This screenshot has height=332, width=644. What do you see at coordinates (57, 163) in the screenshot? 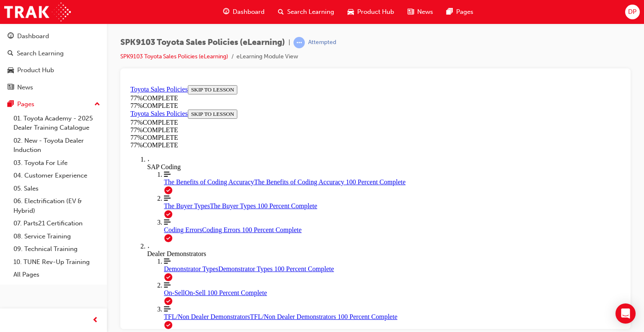
I see `a: 03. Toyota For Life` at bounding box center [57, 163].